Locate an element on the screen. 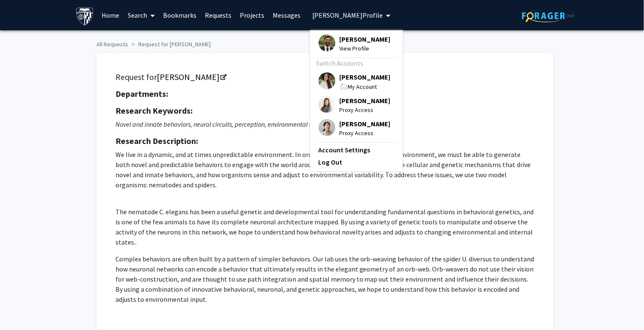 The width and height of the screenshot is (644, 330). p: Complex behaviors are often built by a pattern of simpler behaviors. Our lab uses the orb-weaving... is located at coordinates (325, 279).